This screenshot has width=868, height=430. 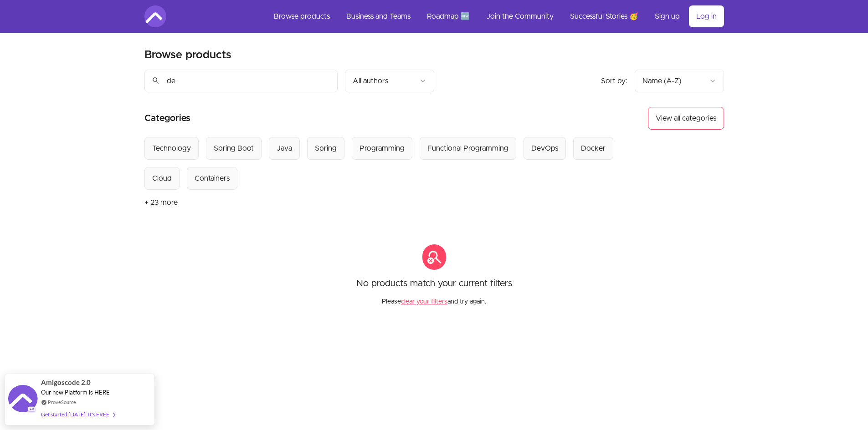 I want to click on div: Containers, so click(x=212, y=178).